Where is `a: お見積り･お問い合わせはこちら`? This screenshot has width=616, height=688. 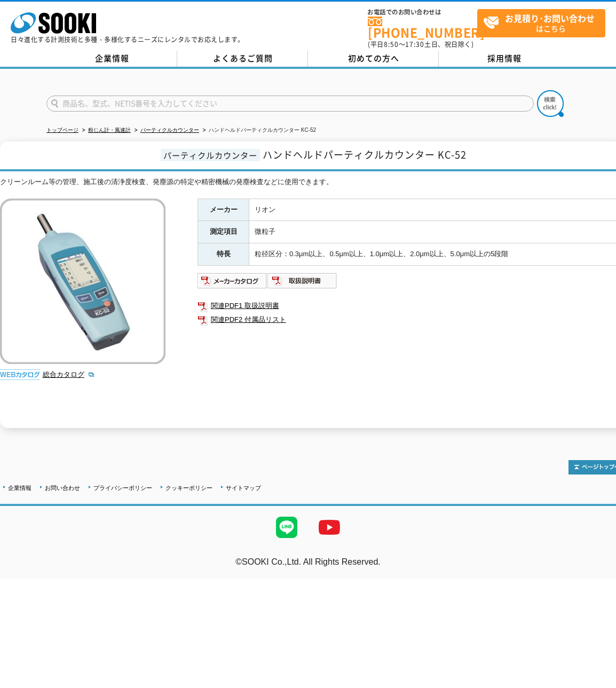 a: お見積り･お問い合わせはこちら is located at coordinates (542, 23).